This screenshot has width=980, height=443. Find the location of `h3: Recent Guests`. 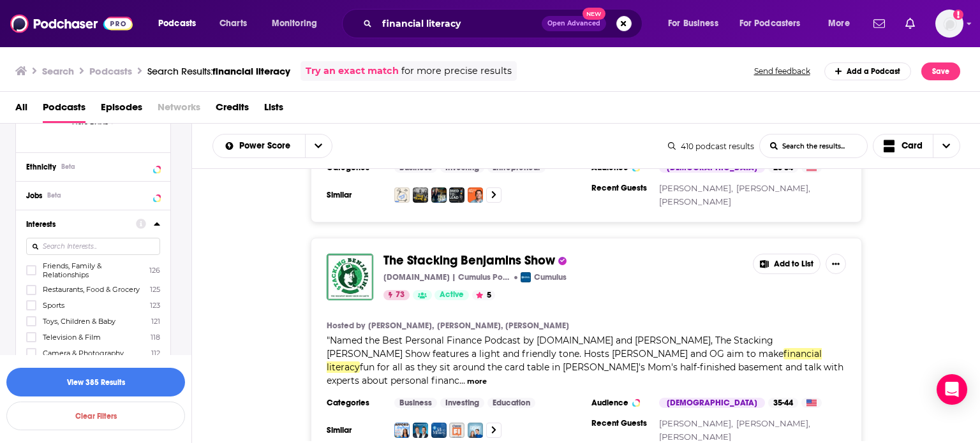

h3: Recent Guests is located at coordinates (620, 188).